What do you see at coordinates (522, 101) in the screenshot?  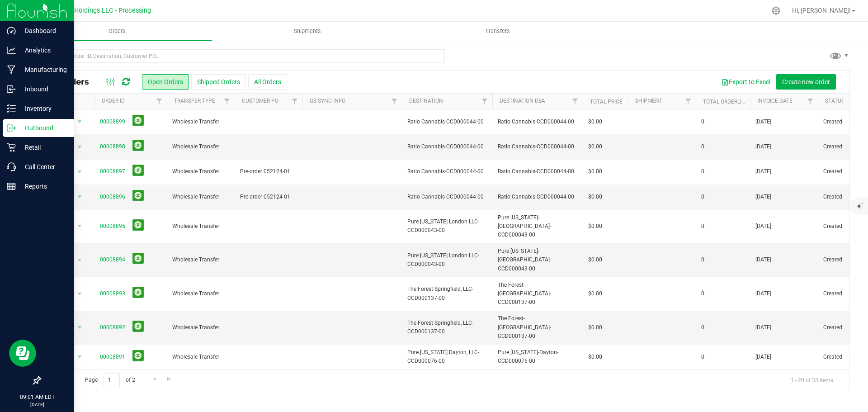 I see `a: Destination DBA` at bounding box center [522, 101].